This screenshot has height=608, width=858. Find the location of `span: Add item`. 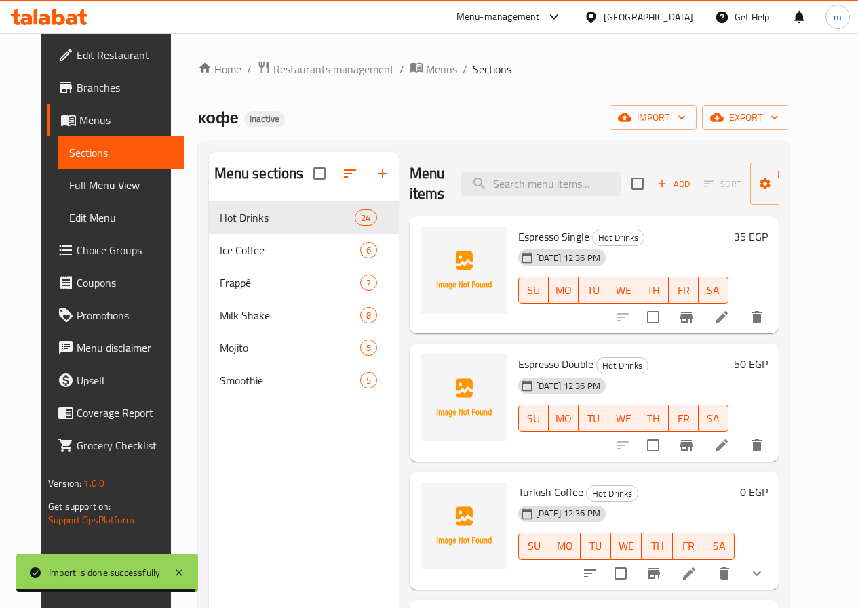

span: Add item is located at coordinates (673, 184).